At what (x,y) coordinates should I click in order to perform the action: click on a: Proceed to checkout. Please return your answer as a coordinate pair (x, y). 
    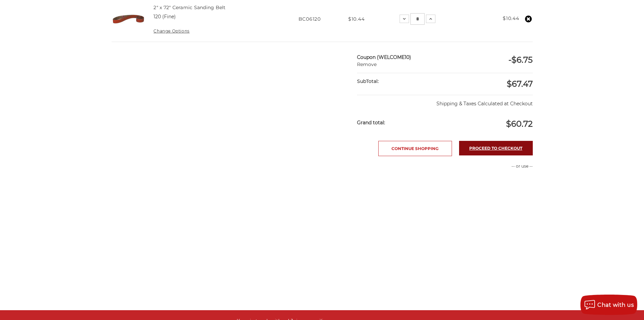
    Looking at the image, I should click on (496, 148).